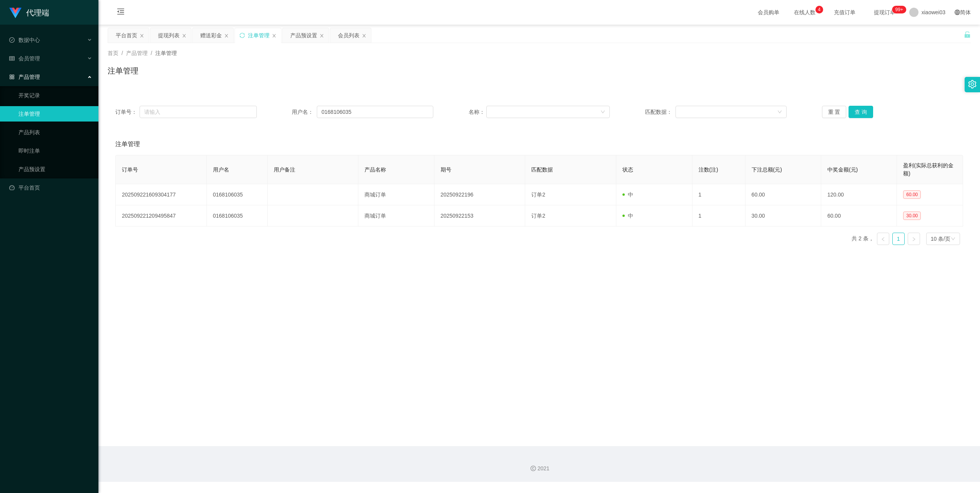 The width and height of the screenshot is (980, 493). I want to click on span: 名称：, so click(477, 112).